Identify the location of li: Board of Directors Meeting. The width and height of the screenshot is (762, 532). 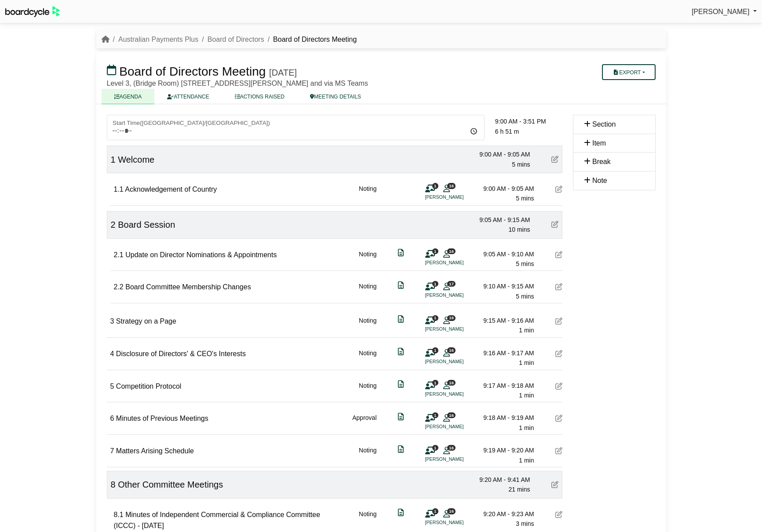
(310, 39).